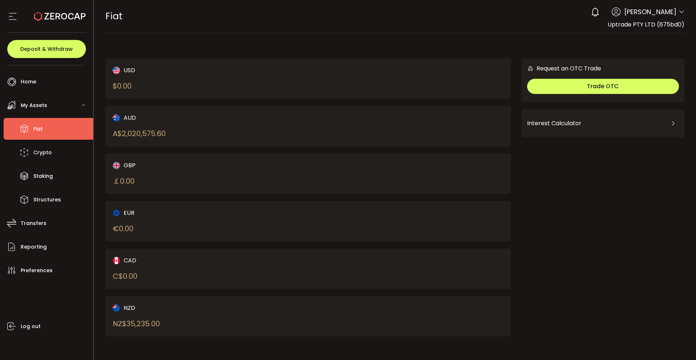 The width and height of the screenshot is (696, 360). What do you see at coordinates (201, 260) in the screenshot?
I see `div: CAD` at bounding box center [201, 260].